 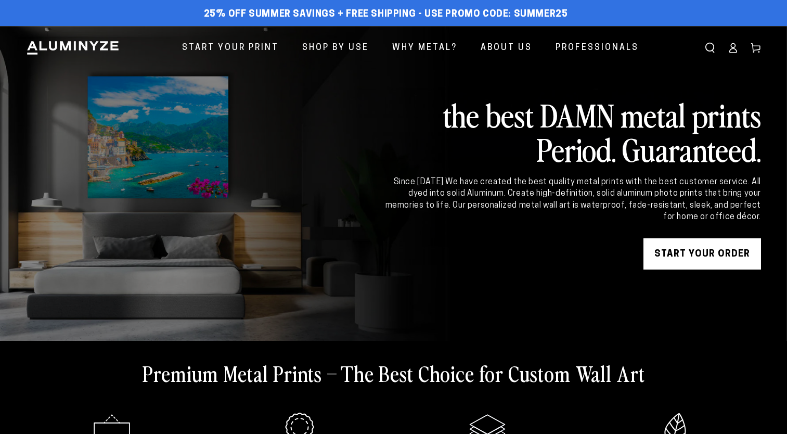 What do you see at coordinates (424, 48) in the screenshot?
I see `span: Why Metal?` at bounding box center [424, 48].